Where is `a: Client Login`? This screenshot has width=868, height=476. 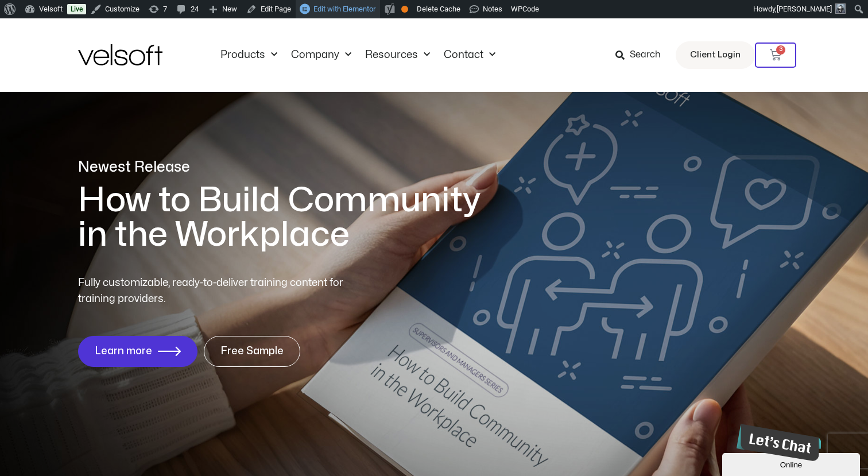 a: Client Login is located at coordinates (715, 55).